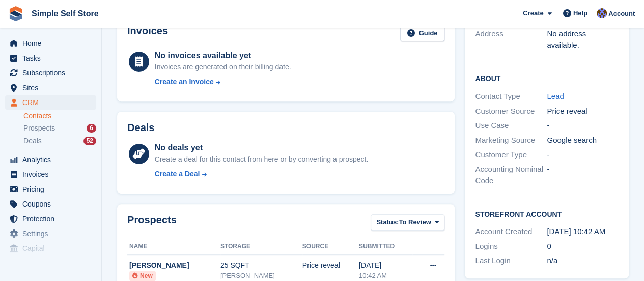 This screenshot has width=644, height=281. I want to click on span: Create, so click(533, 13).